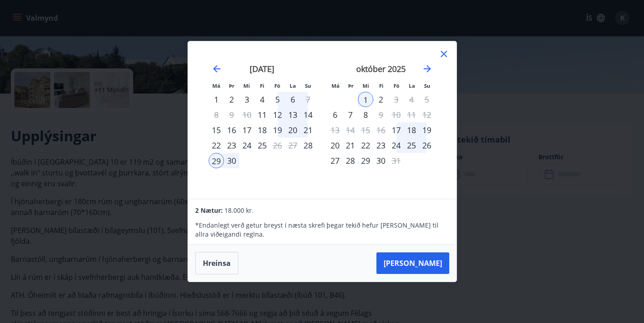 The width and height of the screenshot is (644, 323). Describe the element at coordinates (412, 100) in the screenshot. I see `td: Not available. laugardagur, 4. október 2025` at that location.